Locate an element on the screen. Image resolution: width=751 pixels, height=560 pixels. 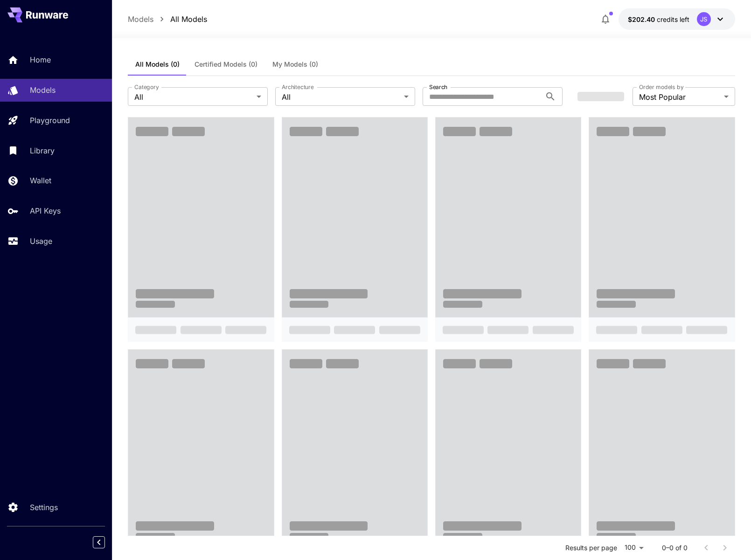
span: $202.40 is located at coordinates (642, 20).